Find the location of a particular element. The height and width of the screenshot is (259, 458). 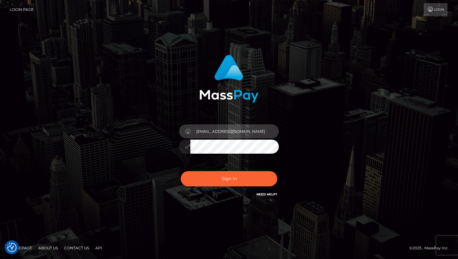

a: Contact Us is located at coordinates (77, 248).